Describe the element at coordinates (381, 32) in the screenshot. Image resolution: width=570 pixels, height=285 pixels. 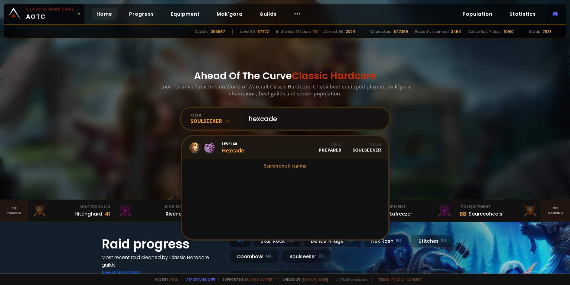
I see `div: Characters` at that location.